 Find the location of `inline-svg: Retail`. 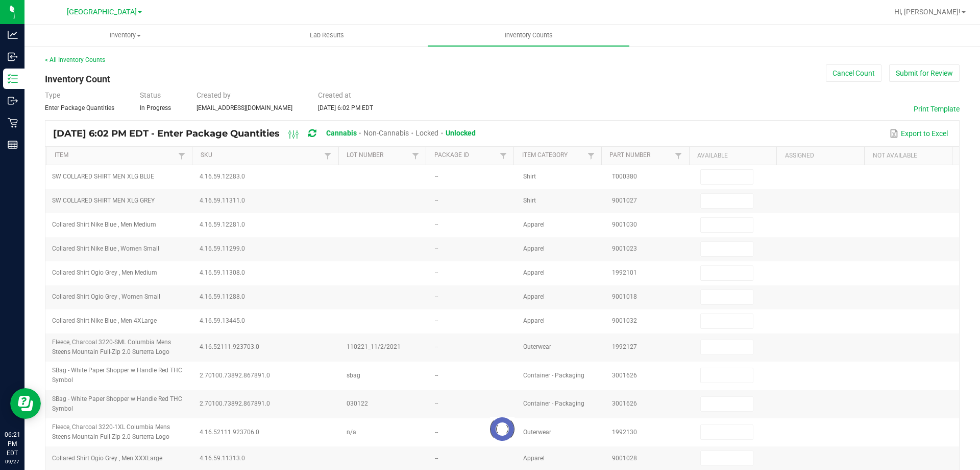

inline-svg: Retail is located at coordinates (12, 123).